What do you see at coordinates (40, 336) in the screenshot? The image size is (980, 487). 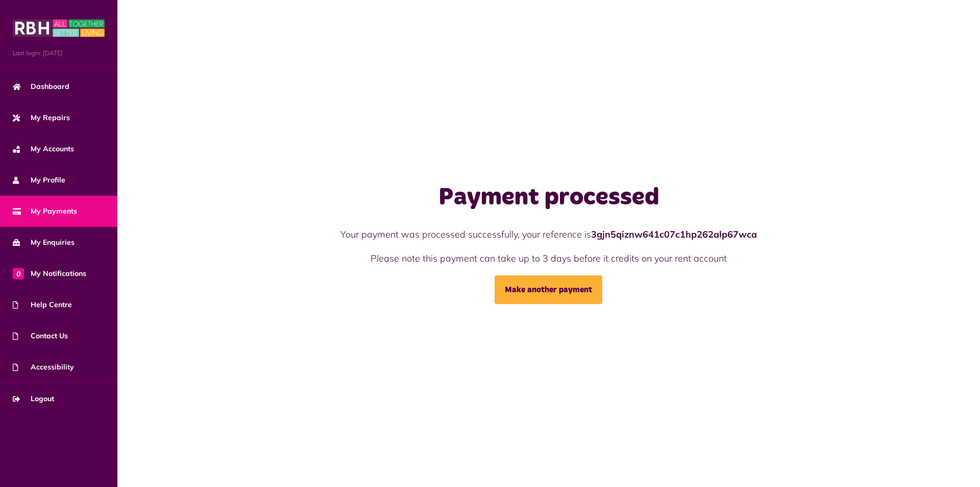 I see `span: Contact Us` at bounding box center [40, 336].